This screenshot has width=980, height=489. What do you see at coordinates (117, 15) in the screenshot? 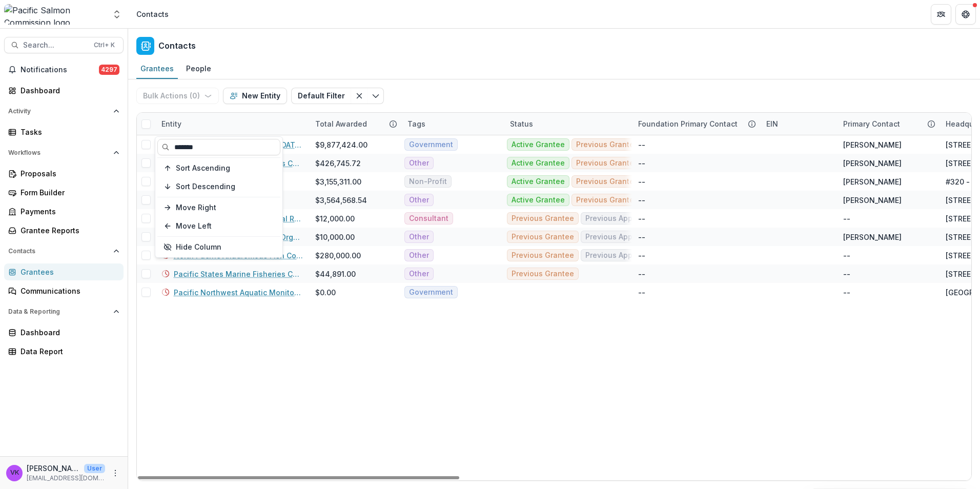
I see `button: Open entity switcher` at bounding box center [117, 15].